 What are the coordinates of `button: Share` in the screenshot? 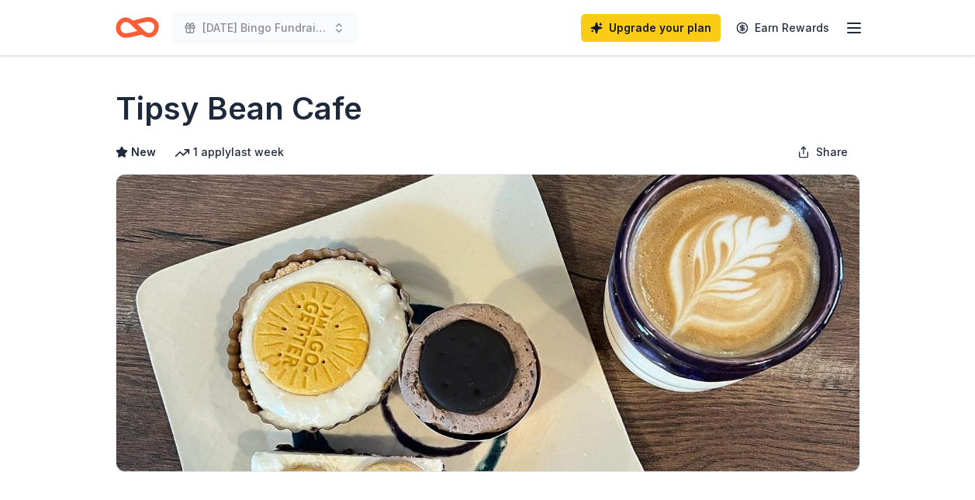 It's located at (822, 152).